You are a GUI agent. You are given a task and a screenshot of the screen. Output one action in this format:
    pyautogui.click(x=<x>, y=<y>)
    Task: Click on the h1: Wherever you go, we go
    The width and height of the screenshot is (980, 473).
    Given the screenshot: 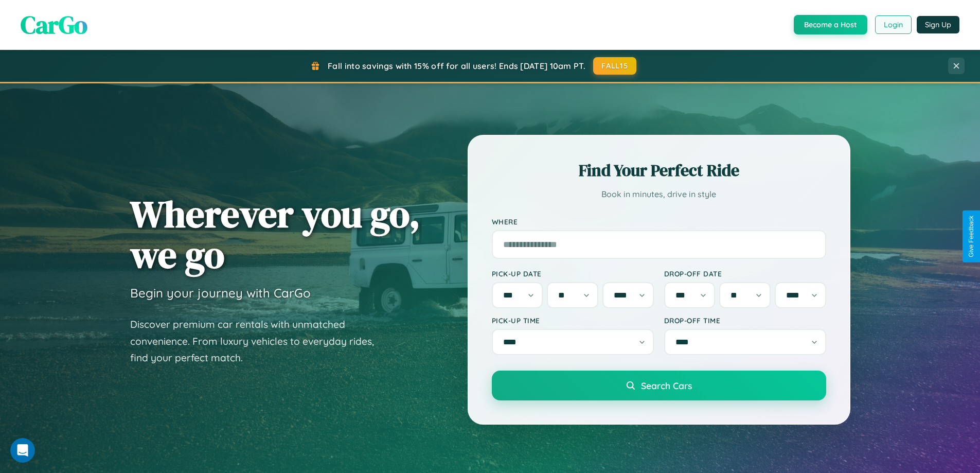 What is the action you would take?
    pyautogui.click(x=275, y=234)
    